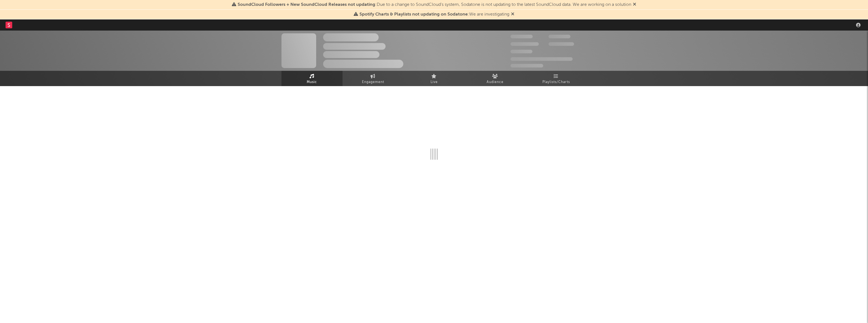  What do you see at coordinates (557, 82) in the screenshot?
I see `span: Playlists/Charts` at bounding box center [557, 82].